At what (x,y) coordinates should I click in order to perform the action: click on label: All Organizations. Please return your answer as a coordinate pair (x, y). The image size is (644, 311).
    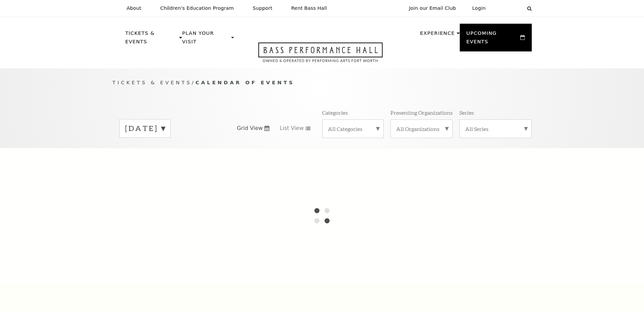
    Looking at the image, I should click on (422, 129).